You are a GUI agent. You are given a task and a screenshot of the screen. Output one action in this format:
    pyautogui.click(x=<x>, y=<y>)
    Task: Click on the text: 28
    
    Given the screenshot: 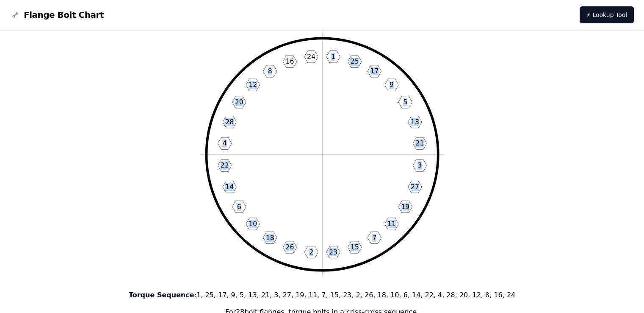 What is the action you would take?
    pyautogui.click(x=229, y=122)
    